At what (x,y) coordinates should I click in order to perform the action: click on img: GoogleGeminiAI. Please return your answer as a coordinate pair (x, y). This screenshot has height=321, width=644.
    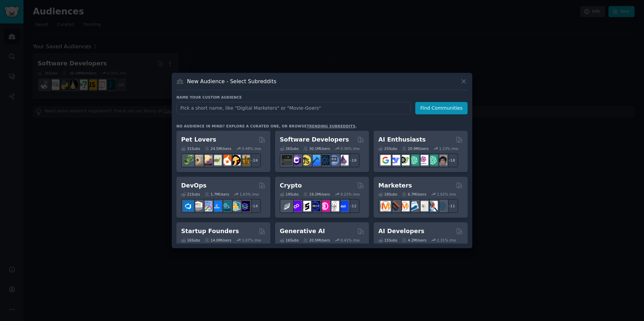
    Looking at the image, I should click on (386, 160).